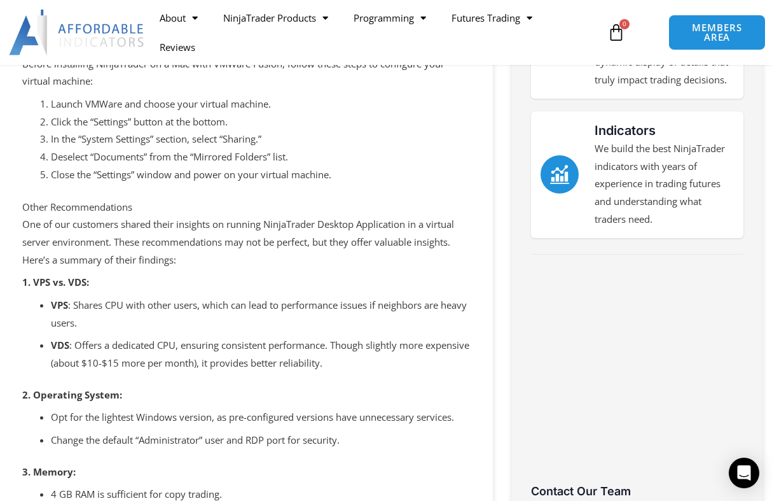 Image resolution: width=772 pixels, height=501 pixels. Describe the element at coordinates (261, 139) in the screenshot. I see `li: In the “System Settings” section, select “Sharing.”` at that location.